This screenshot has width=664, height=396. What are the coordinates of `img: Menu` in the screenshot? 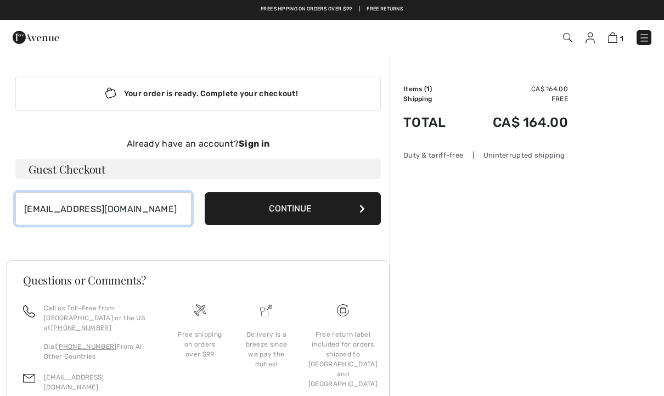 It's located at (644, 38).